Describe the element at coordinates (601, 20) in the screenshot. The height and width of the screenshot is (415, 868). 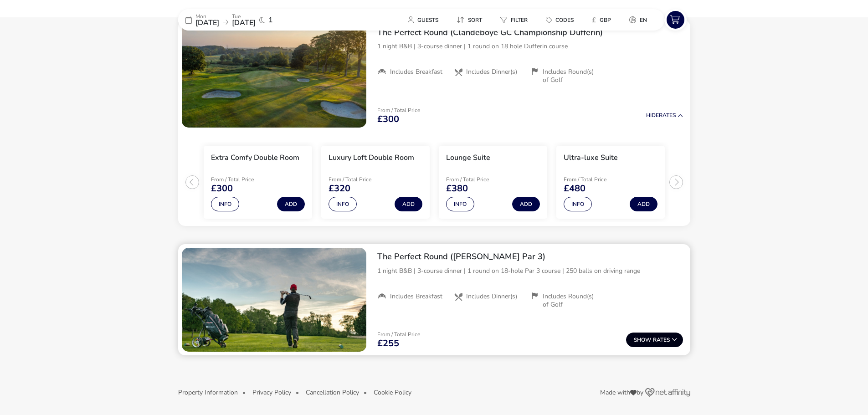
I see `button: £GBP` at that location.